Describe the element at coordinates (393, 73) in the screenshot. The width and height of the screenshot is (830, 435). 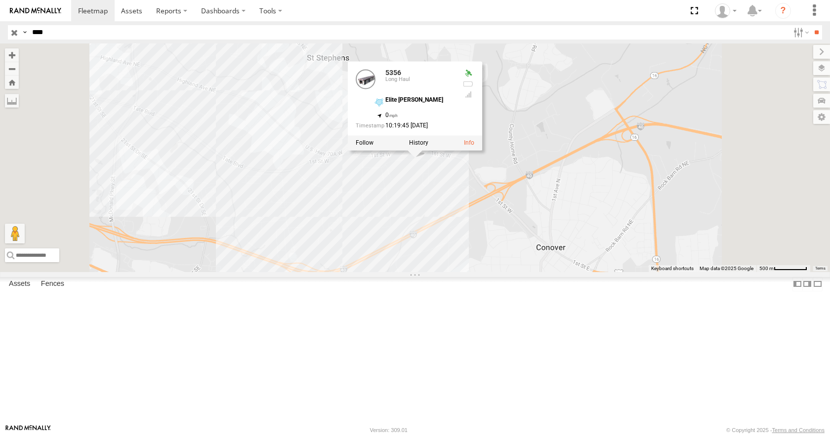
I see `a: 5356` at that location.